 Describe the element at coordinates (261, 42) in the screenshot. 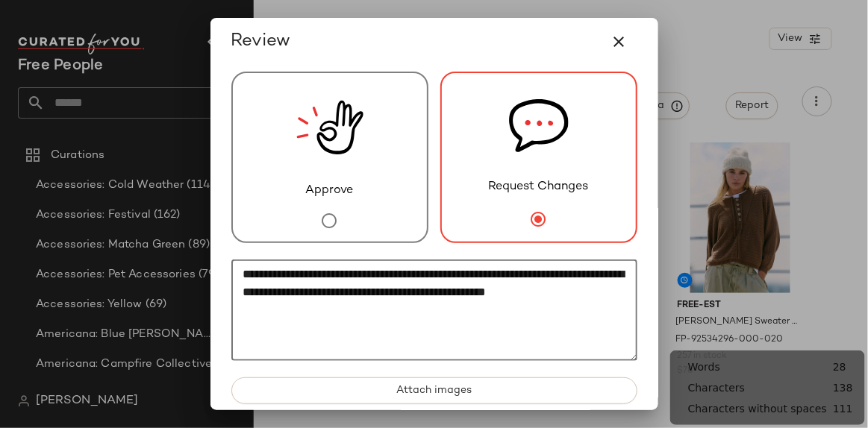

I see `span: Review` at that location.